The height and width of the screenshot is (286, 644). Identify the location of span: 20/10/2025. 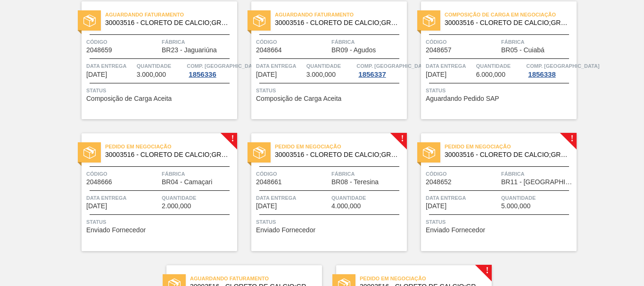
(436, 75).